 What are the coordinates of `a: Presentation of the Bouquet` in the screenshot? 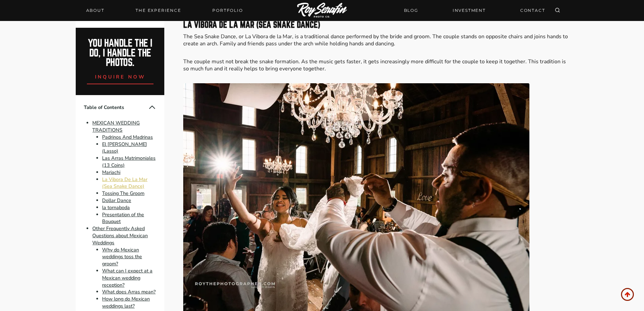 It's located at (123, 218).